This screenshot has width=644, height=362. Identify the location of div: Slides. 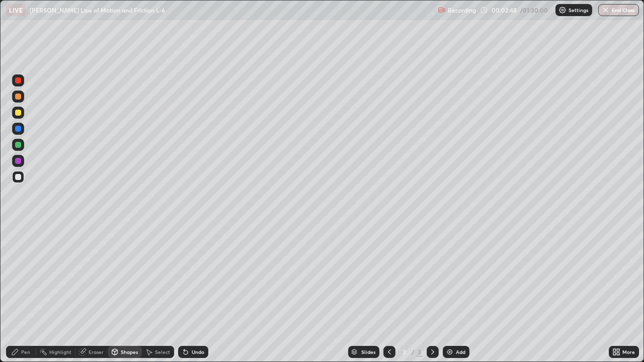
(369, 352).